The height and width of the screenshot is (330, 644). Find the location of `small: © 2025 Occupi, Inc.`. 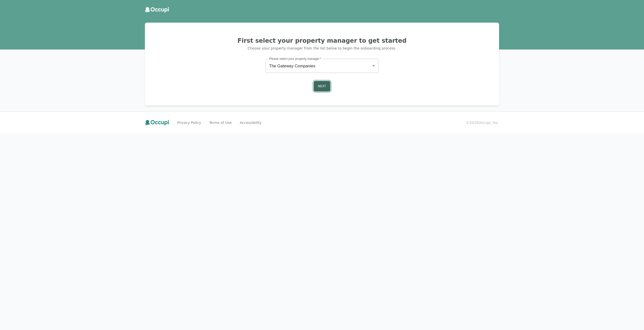

small: © 2025 Occupi, Inc. is located at coordinates (483, 123).